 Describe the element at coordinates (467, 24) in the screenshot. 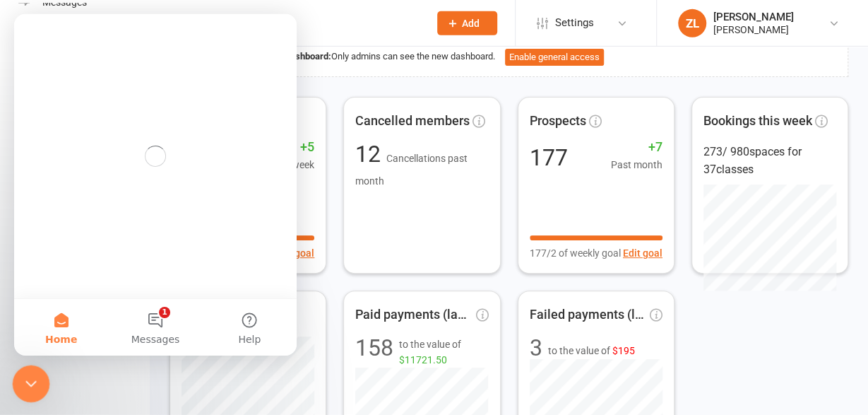

I see `button: Add` at that location.